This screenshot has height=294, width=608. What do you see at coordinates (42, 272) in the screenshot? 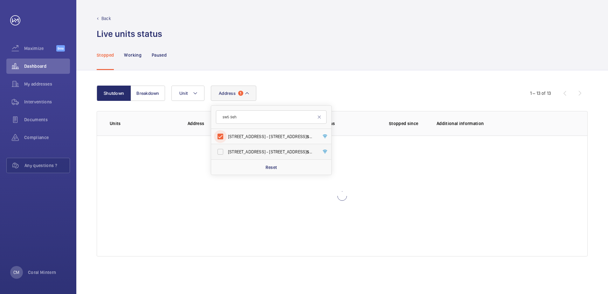
I see `p: Coral Mintern` at bounding box center [42, 272].